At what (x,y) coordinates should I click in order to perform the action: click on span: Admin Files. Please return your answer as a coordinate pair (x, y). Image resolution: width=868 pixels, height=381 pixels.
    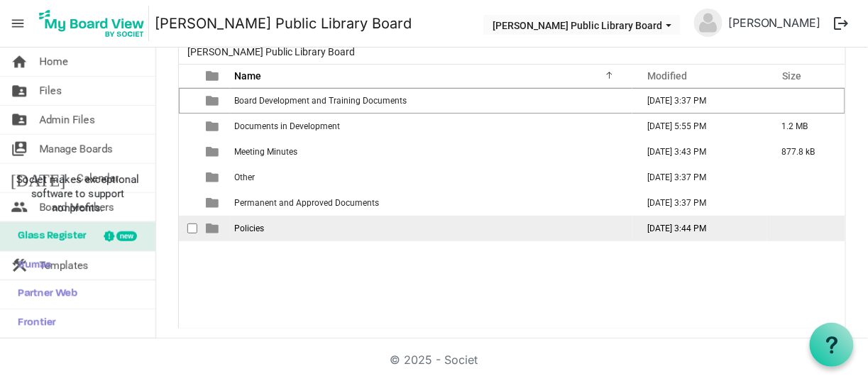
    Looking at the image, I should click on (67, 120).